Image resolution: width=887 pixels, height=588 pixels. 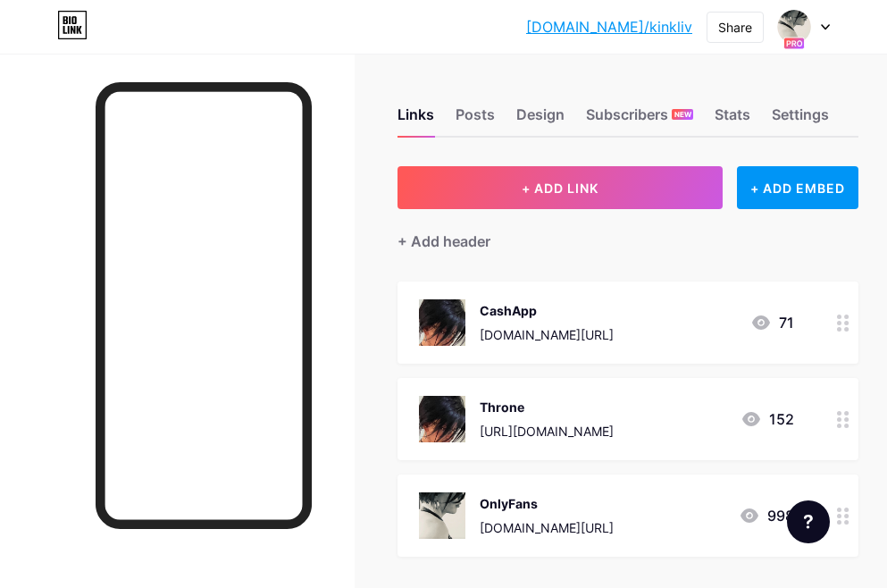 What do you see at coordinates (416, 120) in the screenshot?
I see `div: Links` at bounding box center [416, 120].